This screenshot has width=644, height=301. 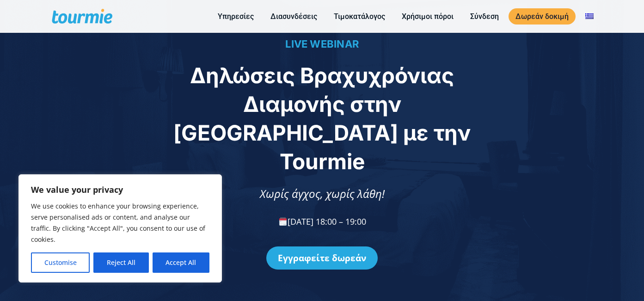 What do you see at coordinates (181, 263) in the screenshot?
I see `button: Accept All` at bounding box center [181, 263].